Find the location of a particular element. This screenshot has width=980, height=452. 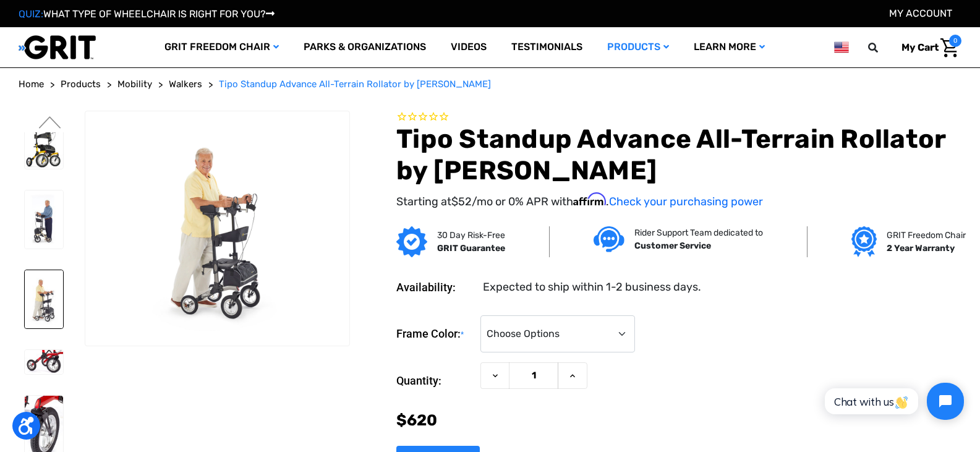

img: Customer service is located at coordinates (609, 238).